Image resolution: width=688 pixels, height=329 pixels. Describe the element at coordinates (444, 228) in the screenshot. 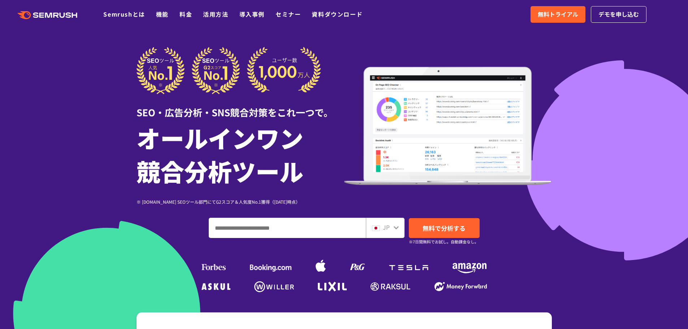

I see `span: 無料で分析する` at that location.